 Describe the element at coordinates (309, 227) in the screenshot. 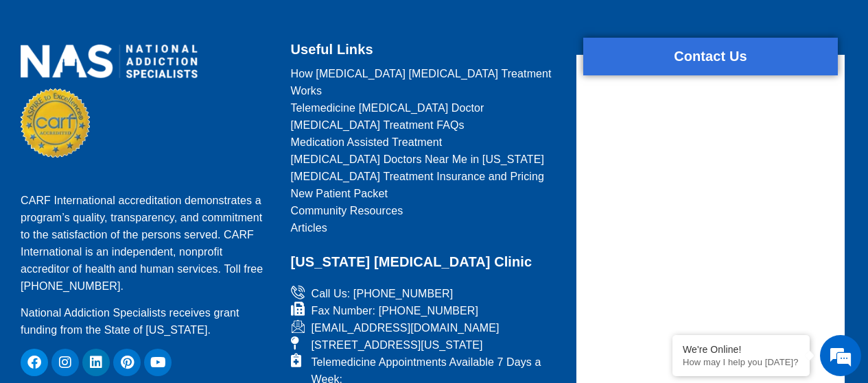

I see `span: Articles` at that location.